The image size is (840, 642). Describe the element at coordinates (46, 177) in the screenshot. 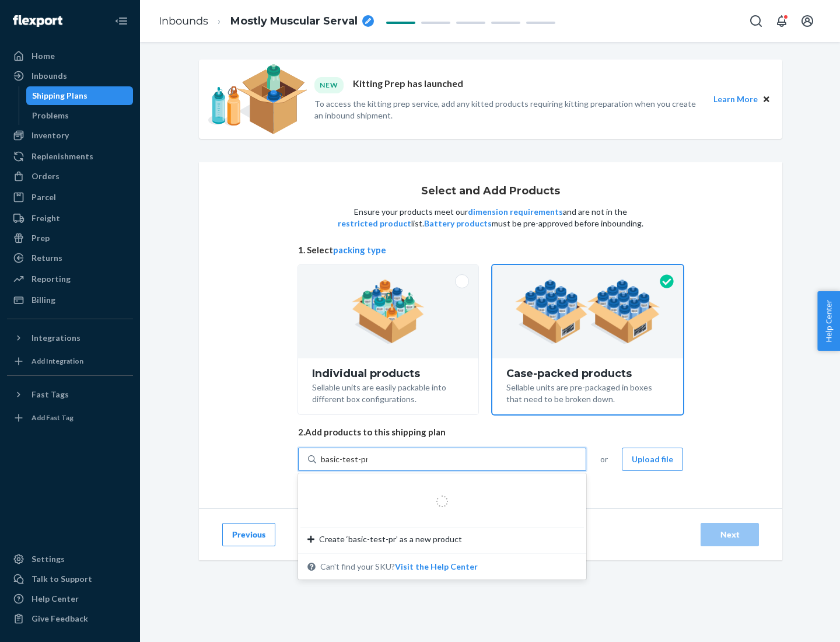

I see `div: Orders` at that location.